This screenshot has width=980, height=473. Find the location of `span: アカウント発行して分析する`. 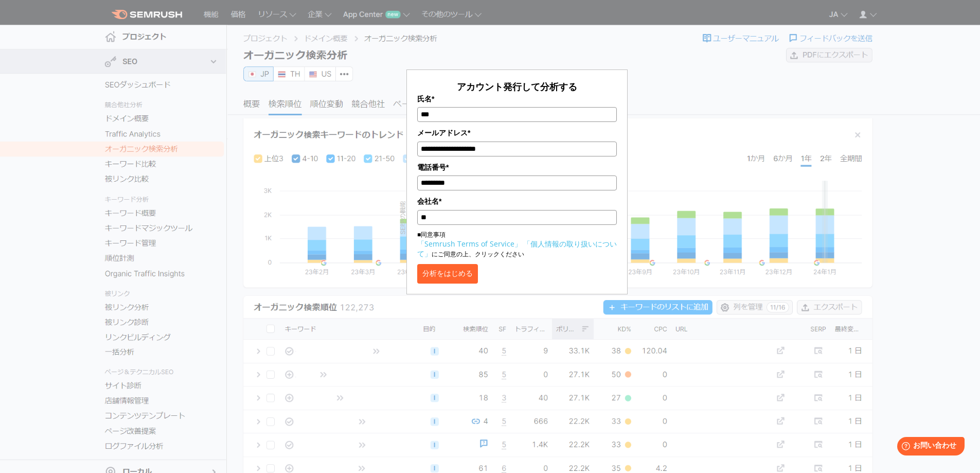

span: アカウント発行して分析する is located at coordinates (517, 86).